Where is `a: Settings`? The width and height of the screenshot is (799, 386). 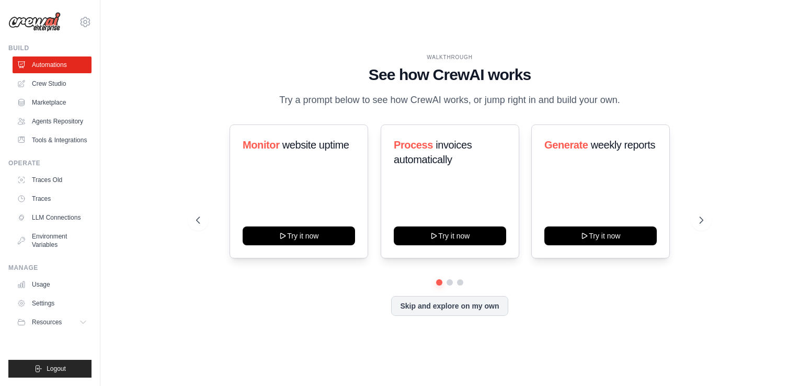 a: Settings is located at coordinates (52, 303).